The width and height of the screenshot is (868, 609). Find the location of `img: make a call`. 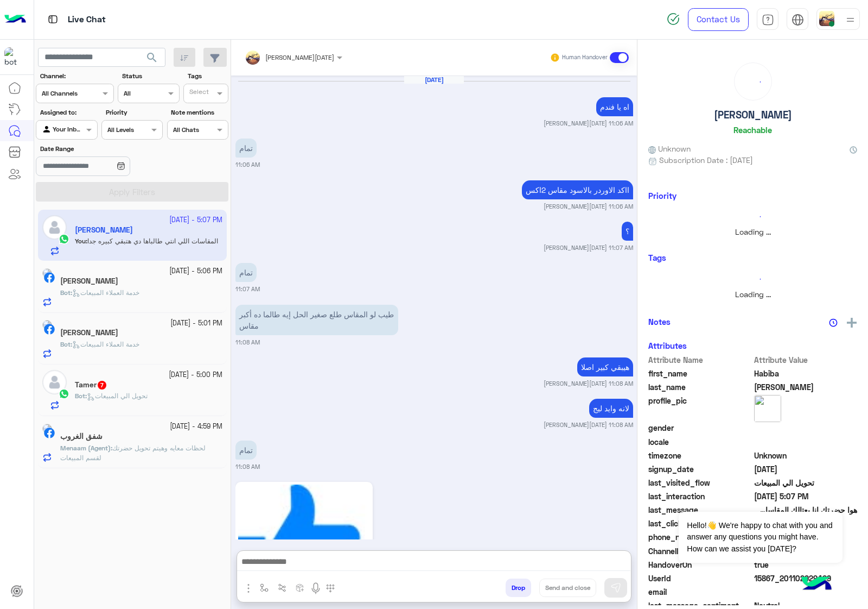

img: make a call is located at coordinates (331, 588).